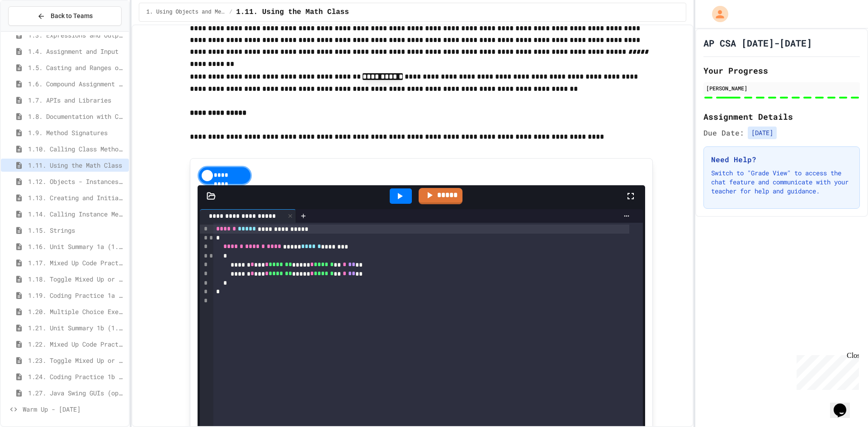 This screenshot has height=427, width=868. What do you see at coordinates (77, 263) in the screenshot?
I see `span: 1.17. Mixed Up Code Practice 1.1-1.6` at bounding box center [77, 263].